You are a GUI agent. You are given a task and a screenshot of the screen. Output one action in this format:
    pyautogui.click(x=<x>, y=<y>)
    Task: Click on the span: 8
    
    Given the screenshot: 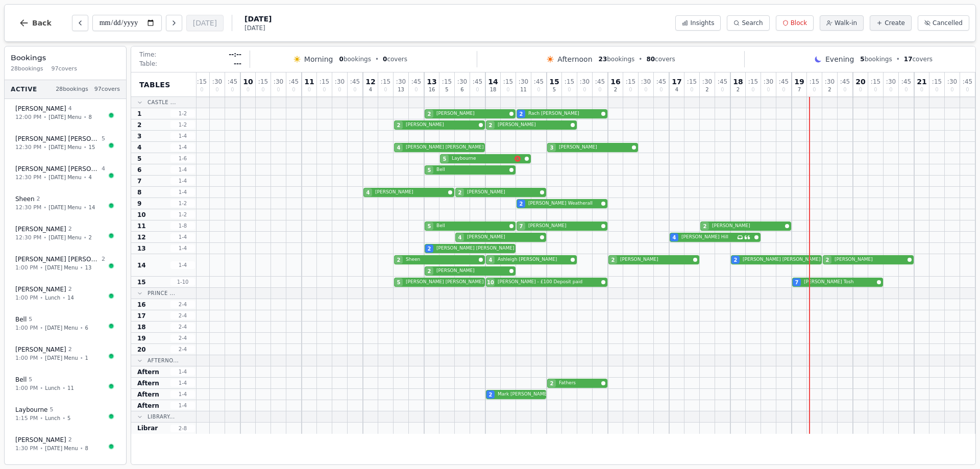 What is the action you would take?
    pyautogui.click(x=140, y=193)
    